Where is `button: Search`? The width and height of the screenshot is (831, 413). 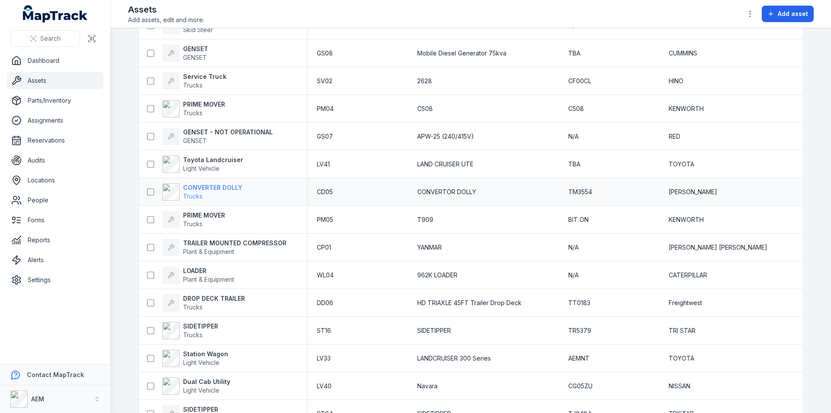 button: Search is located at coordinates (45, 39).